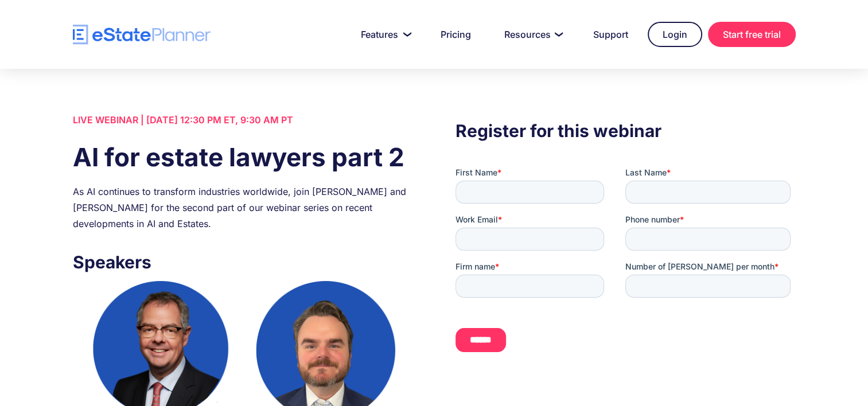  I want to click on a: home, so click(142, 35).